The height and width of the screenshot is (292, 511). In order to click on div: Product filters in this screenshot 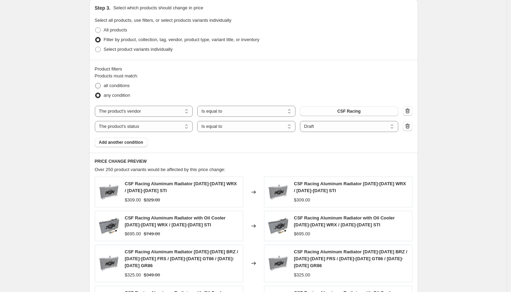, I will do `click(254, 69)`.